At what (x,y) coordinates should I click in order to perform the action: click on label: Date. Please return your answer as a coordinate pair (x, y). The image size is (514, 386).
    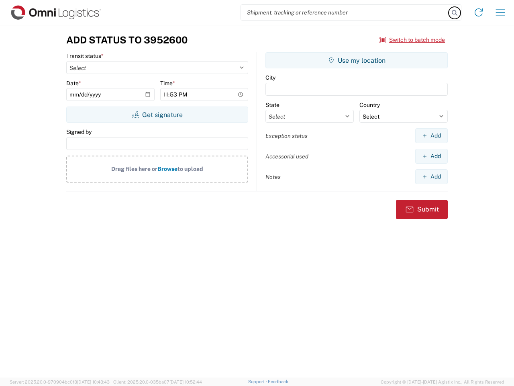
    Looking at the image, I should click on (73, 83).